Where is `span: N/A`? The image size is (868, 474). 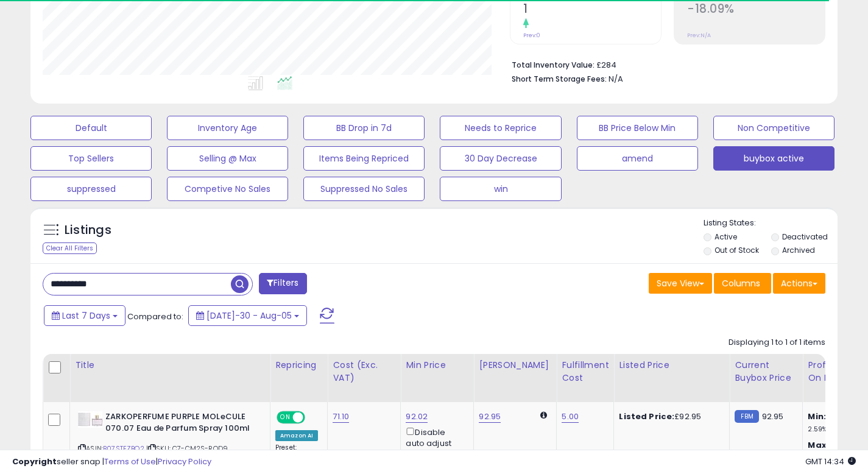 span: N/A is located at coordinates (616, 79).